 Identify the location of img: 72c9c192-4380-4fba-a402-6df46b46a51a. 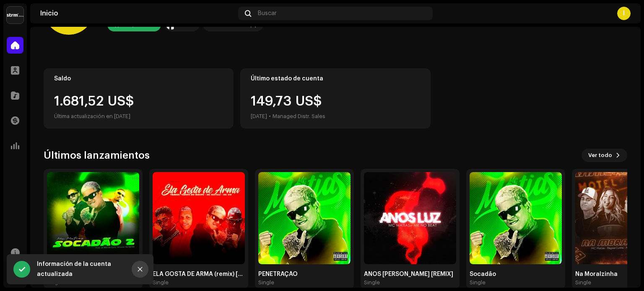
(304, 218).